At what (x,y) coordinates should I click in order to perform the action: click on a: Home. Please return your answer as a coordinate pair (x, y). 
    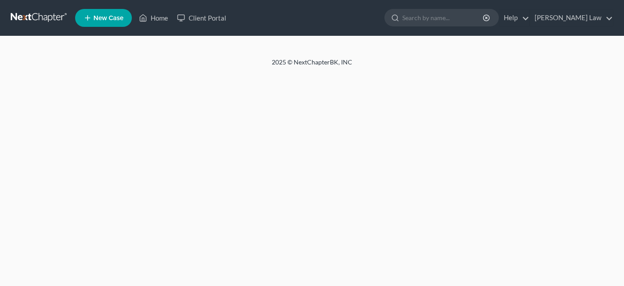
    Looking at the image, I should click on (153, 18).